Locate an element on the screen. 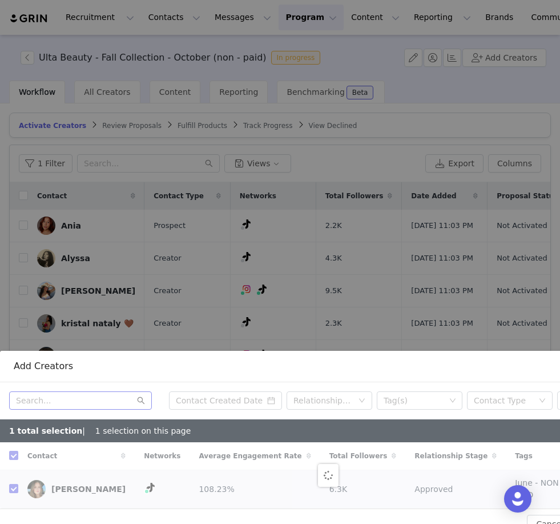 Image resolution: width=560 pixels, height=524 pixels. div: | 1 selection on this page is located at coordinates (100, 430).